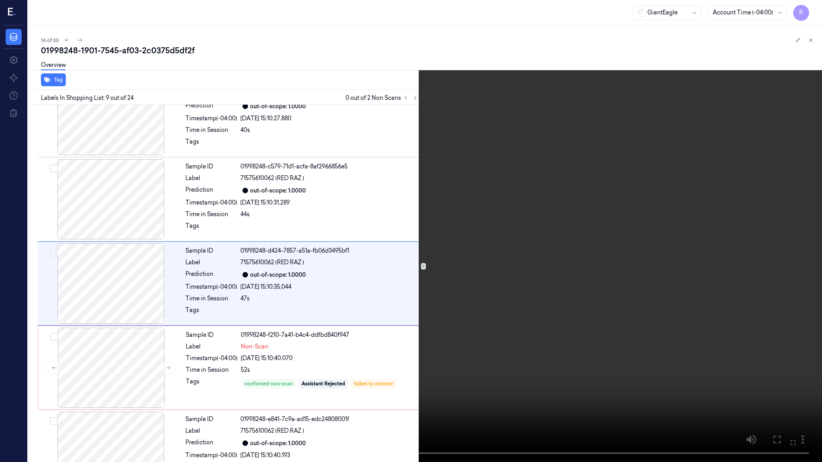 The height and width of the screenshot is (462, 822). What do you see at coordinates (329, 299) in the screenshot?
I see `div: 47s` at bounding box center [329, 299].